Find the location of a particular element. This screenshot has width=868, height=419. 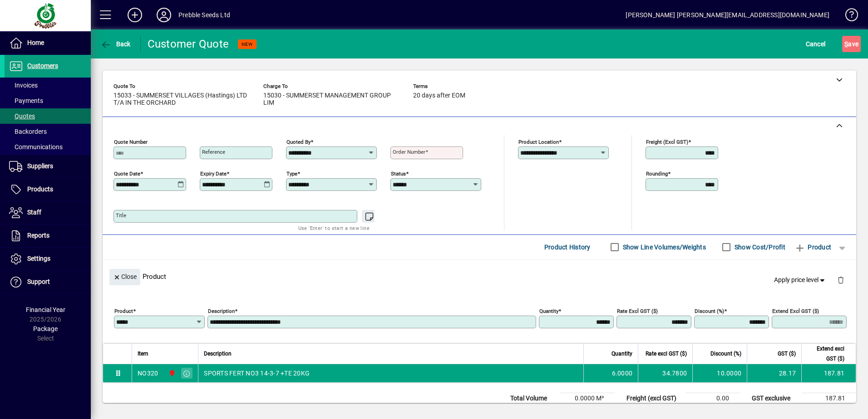

button: Cancel is located at coordinates (816, 44).